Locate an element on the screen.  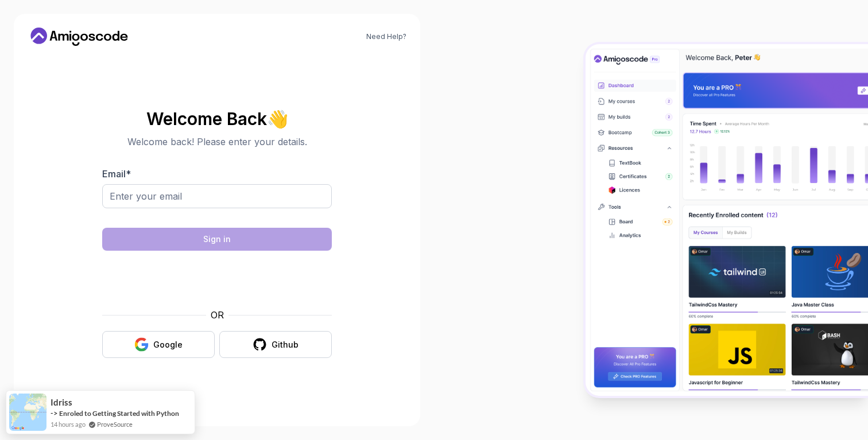
button: Github is located at coordinates (275, 344).